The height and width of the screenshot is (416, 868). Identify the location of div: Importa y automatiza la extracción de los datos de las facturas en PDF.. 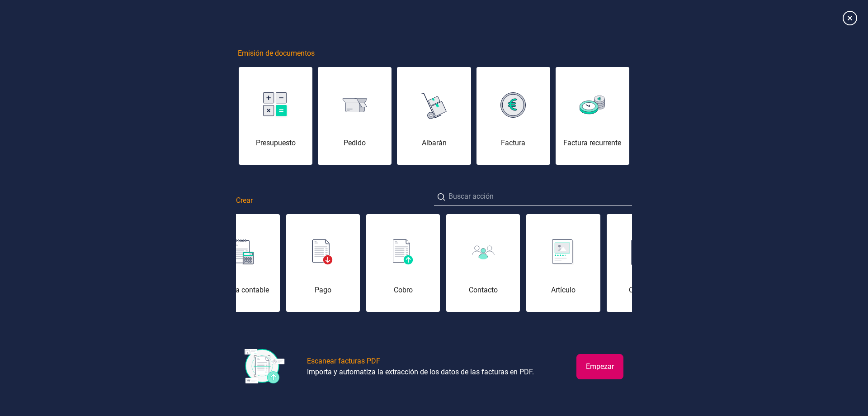
(421, 372).